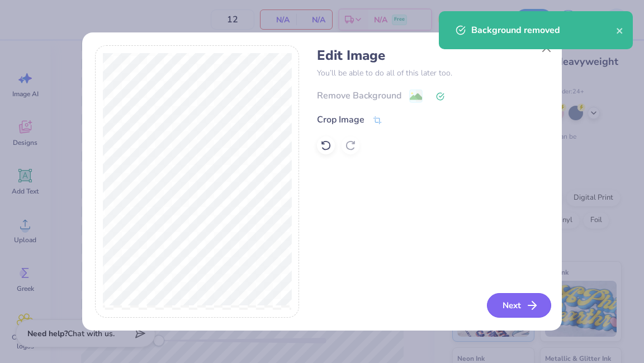 This screenshot has height=363, width=644. Describe the element at coordinates (433, 56) in the screenshot. I see `h4: Edit Image` at that location.